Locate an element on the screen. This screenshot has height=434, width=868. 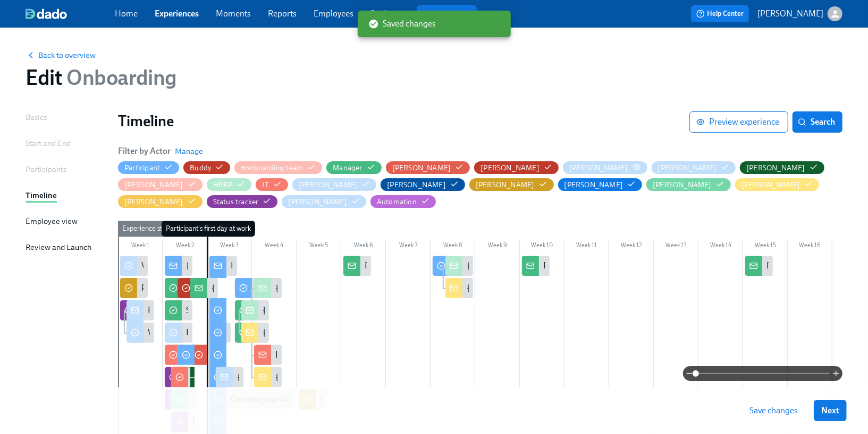
span: Help Center is located at coordinates (720, 14).